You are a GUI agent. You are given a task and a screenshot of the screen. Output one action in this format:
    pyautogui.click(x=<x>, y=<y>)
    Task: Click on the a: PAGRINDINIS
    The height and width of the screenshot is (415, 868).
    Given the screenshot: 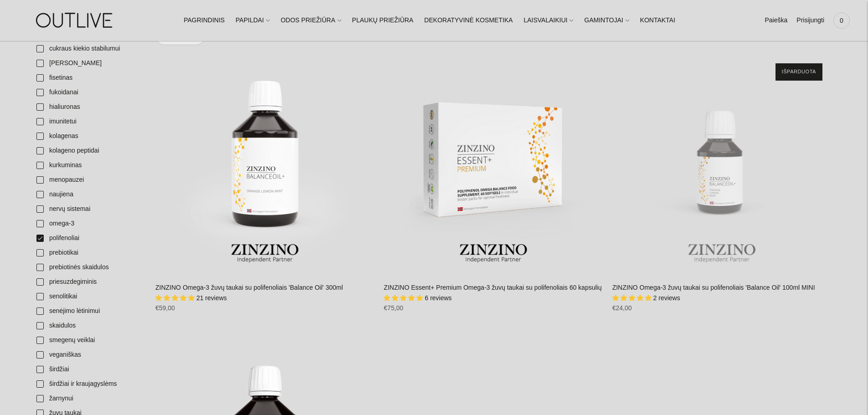 What is the action you would take?
    pyautogui.click(x=204, y=20)
    